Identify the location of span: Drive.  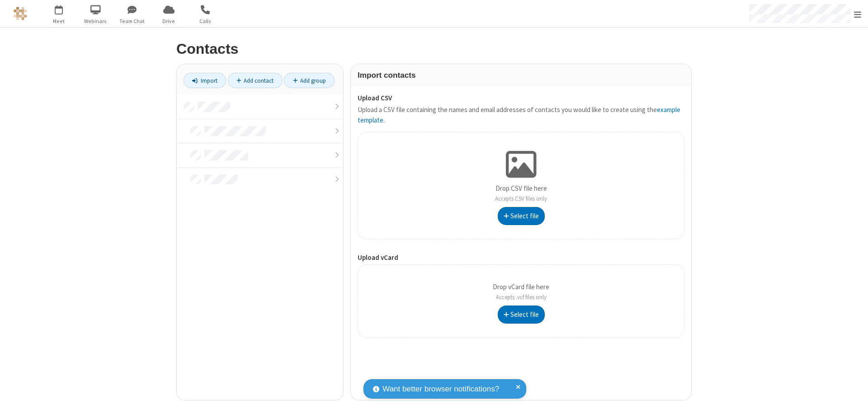
(168, 21).